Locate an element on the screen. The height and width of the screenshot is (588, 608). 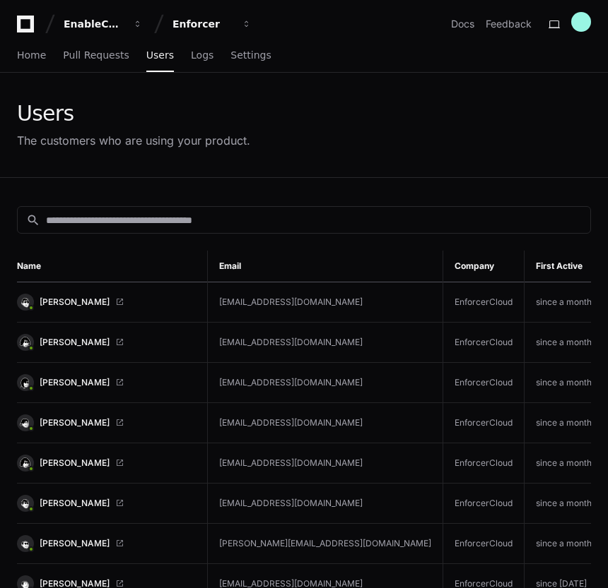
button: Feedback is located at coordinates (508, 24).